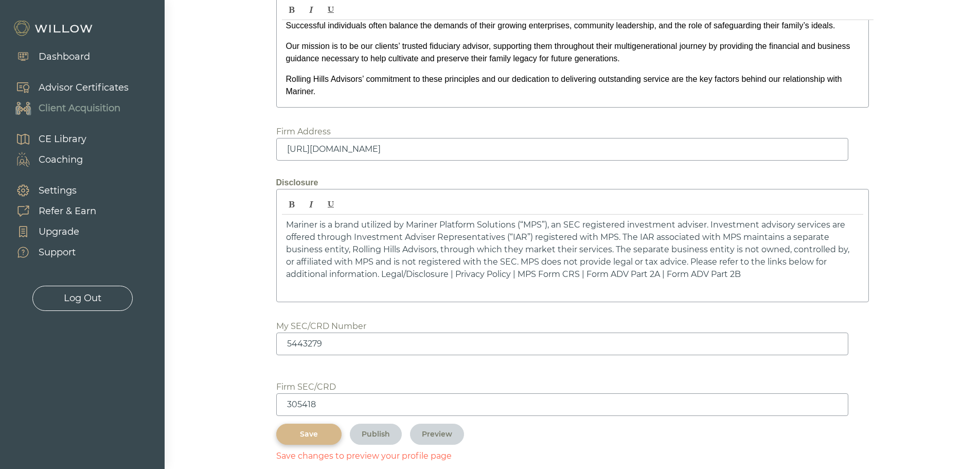 The width and height of the screenshot is (980, 469). What do you see at coordinates (309, 434) in the screenshot?
I see `button: Save` at bounding box center [309, 434].